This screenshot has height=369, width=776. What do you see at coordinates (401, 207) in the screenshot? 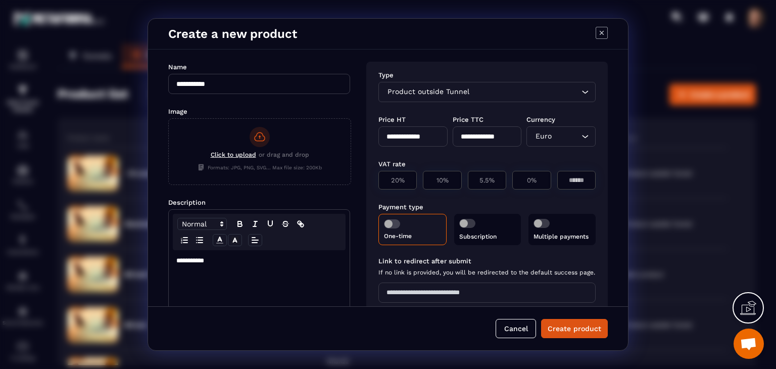
I see `label: Payment type` at bounding box center [401, 207].